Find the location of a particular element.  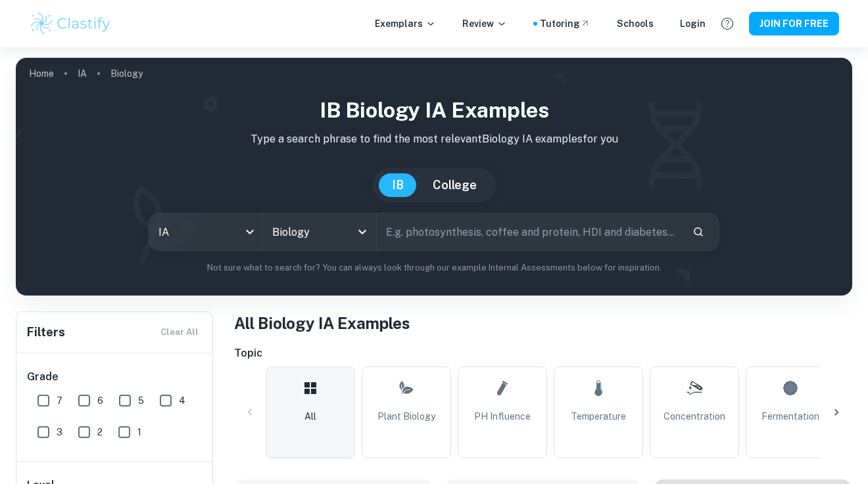

a: Clastify logo is located at coordinates (71, 24).